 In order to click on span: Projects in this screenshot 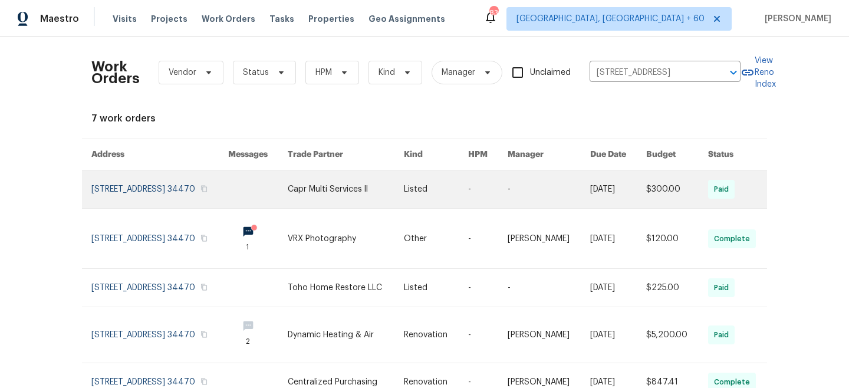, I will do `click(169, 19)`.